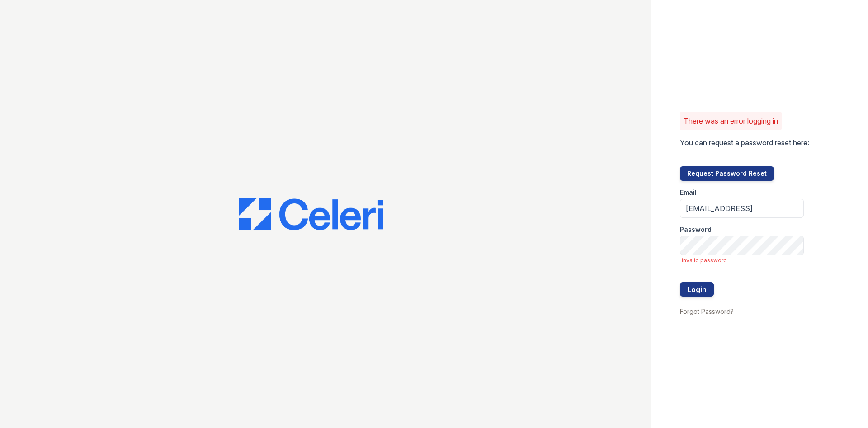 The image size is (868, 428). Describe the element at coordinates (311, 214) in the screenshot. I see `img: CE_Logo_Blue-a8612792a0a2168367f1c8372b55b34899dd931a85d93a1a3d3e32e68fde9ad4.png` at that location.